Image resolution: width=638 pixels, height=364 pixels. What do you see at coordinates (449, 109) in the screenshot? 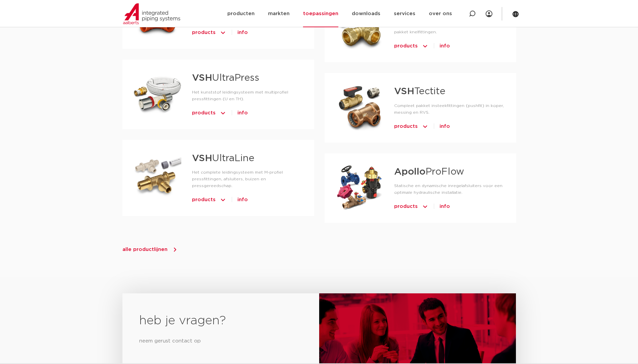
I see `p: Compleet pakket insteekfittingen (pushfit) in koper, messing en RVS.` at bounding box center [449, 109].